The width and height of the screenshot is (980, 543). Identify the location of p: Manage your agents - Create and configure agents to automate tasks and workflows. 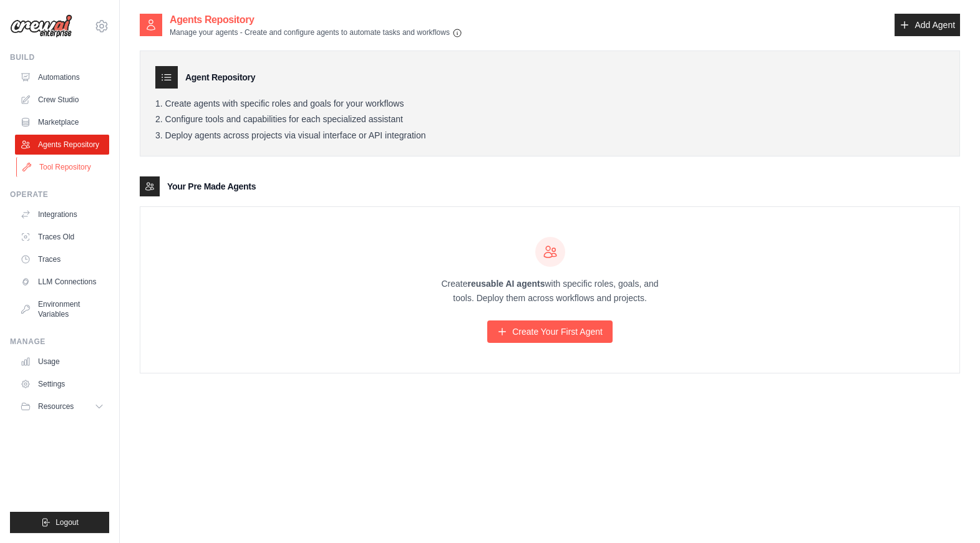
(316, 32).